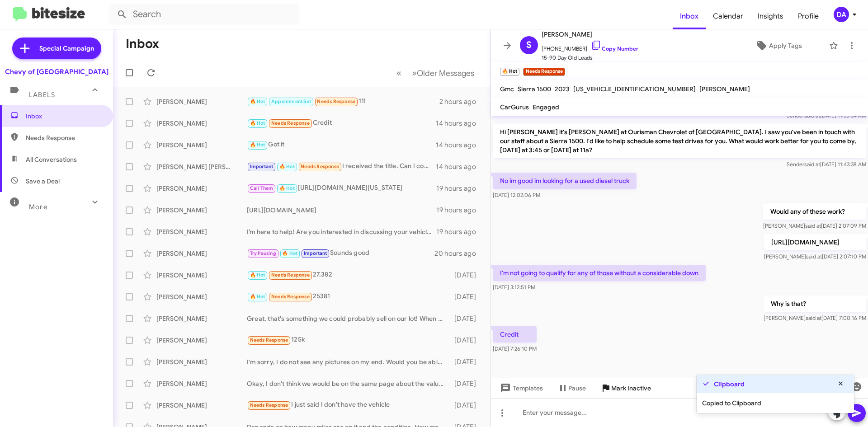  Describe the element at coordinates (770, 16) in the screenshot. I see `span: Insights` at that location.